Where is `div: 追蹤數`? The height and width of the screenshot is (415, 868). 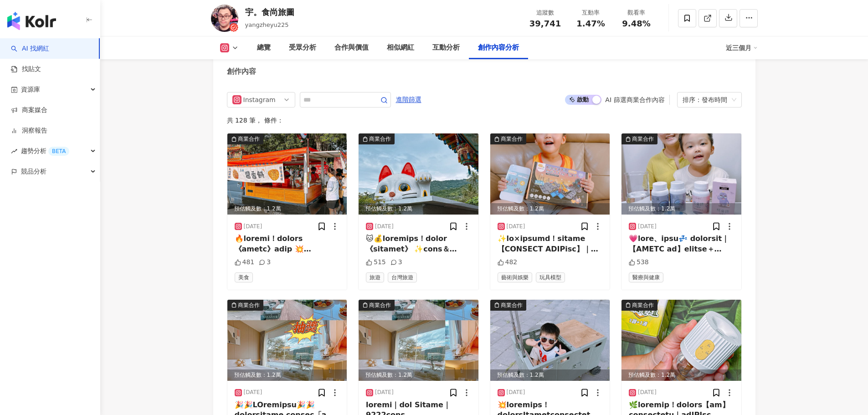
div: 追蹤數 is located at coordinates (545, 13).